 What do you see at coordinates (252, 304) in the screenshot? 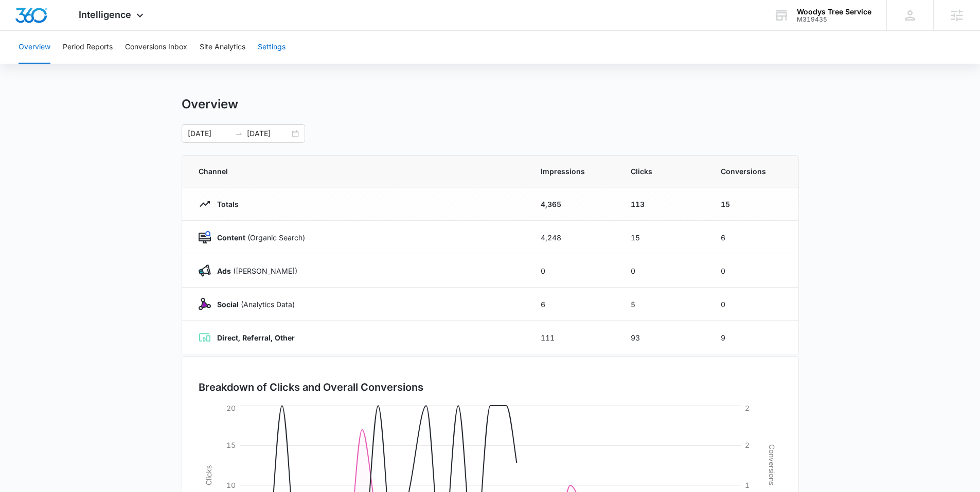
I see `p: (Analytics Data)` at bounding box center [252, 304].